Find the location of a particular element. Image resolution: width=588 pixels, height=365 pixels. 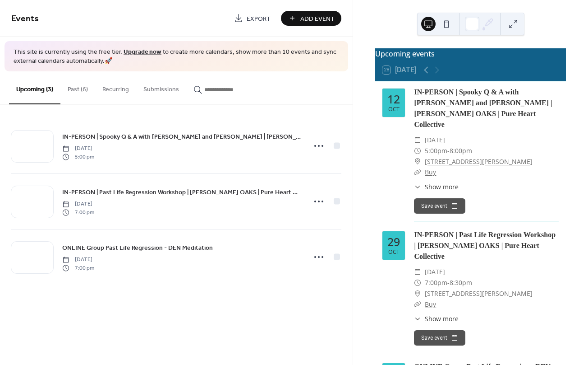

span: 7:00pm is located at coordinates (436, 283).